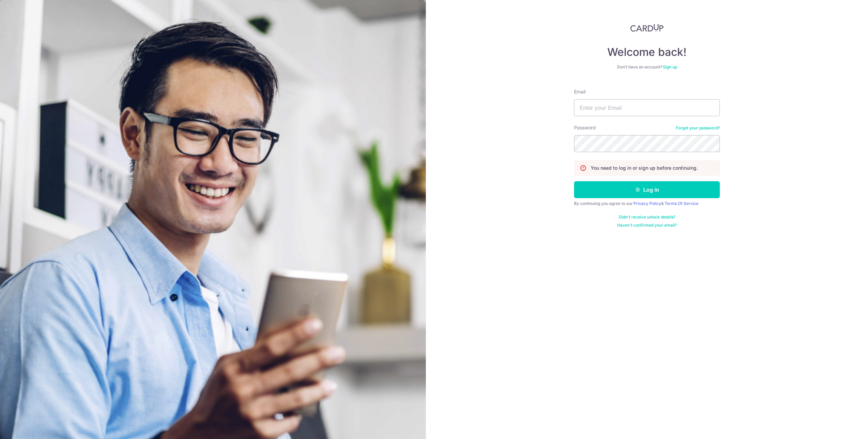  What do you see at coordinates (647, 108) in the screenshot?
I see `input: Enter your Email` at bounding box center [647, 108].